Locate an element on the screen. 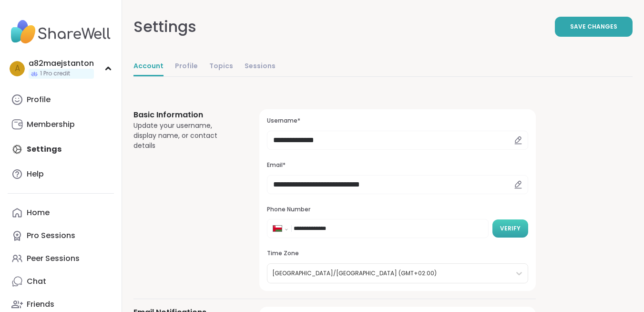  div: Friends is located at coordinates (40, 304).